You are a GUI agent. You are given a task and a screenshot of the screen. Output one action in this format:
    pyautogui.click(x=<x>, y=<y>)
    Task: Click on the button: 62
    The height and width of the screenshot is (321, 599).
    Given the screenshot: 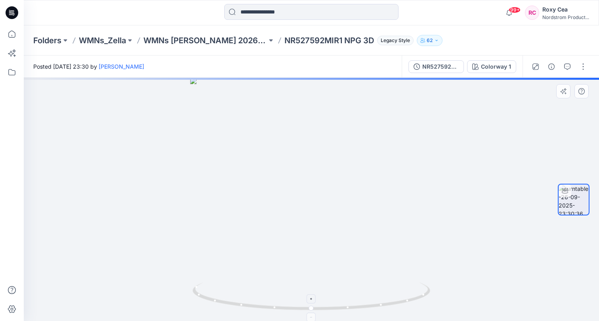 What is the action you would take?
    pyautogui.click(x=429, y=40)
    